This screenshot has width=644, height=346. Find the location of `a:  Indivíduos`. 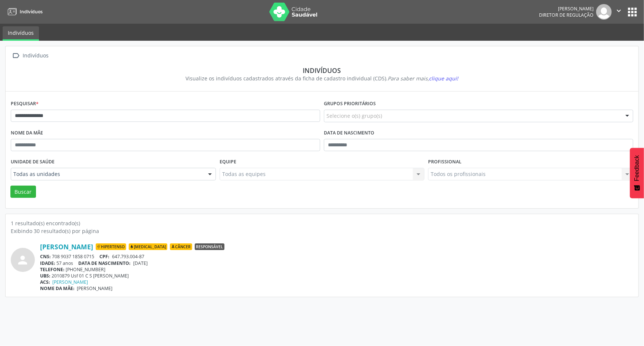

a:  Indivíduos is located at coordinates (31, 56).